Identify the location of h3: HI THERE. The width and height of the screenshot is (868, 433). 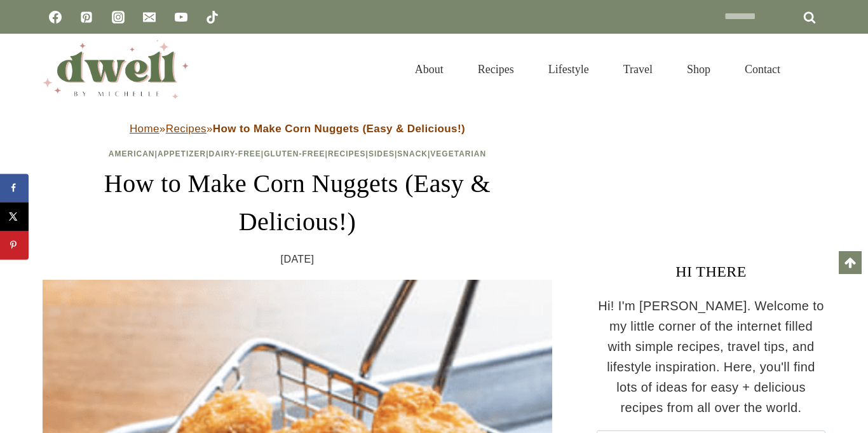
(711, 272).